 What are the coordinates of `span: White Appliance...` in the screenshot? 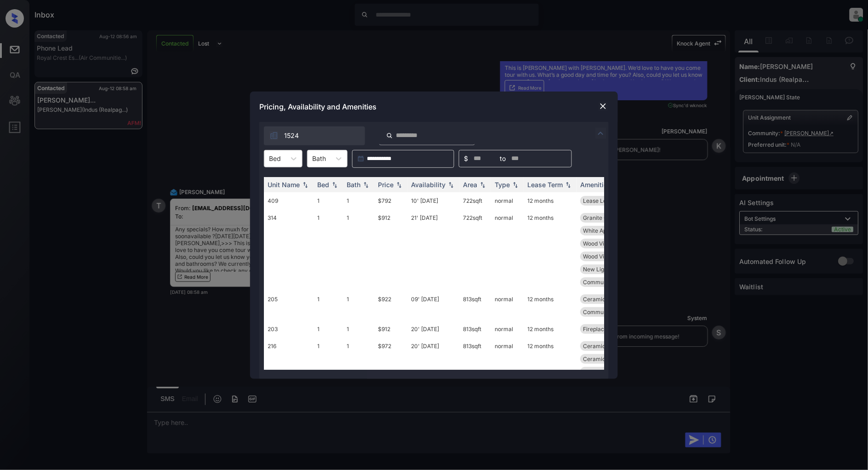 It's located at (606, 230).